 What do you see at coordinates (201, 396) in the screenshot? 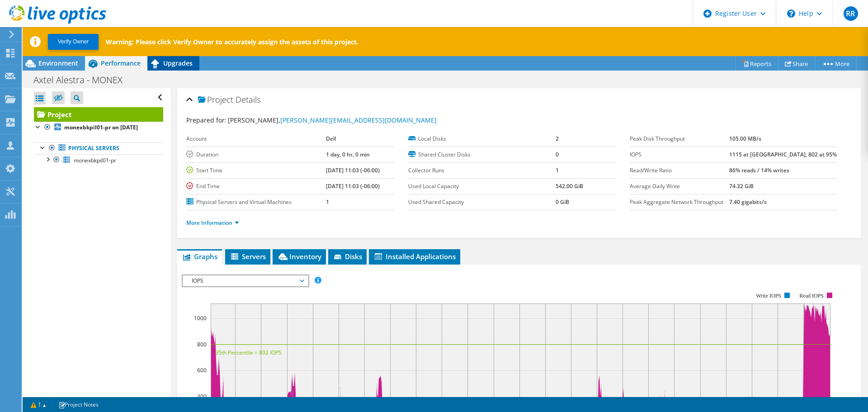
I see `text: 400` at bounding box center [201, 396].